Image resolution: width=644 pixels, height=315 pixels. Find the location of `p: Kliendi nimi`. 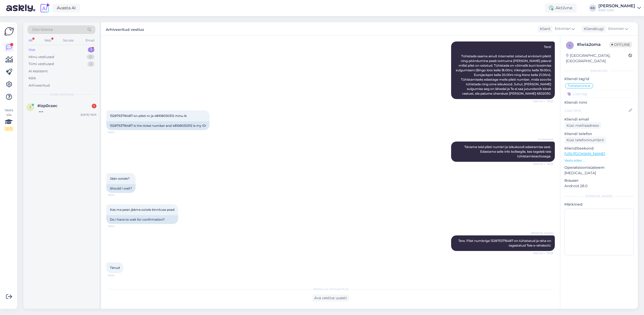

p: Kliendi nimi is located at coordinates (599, 103).